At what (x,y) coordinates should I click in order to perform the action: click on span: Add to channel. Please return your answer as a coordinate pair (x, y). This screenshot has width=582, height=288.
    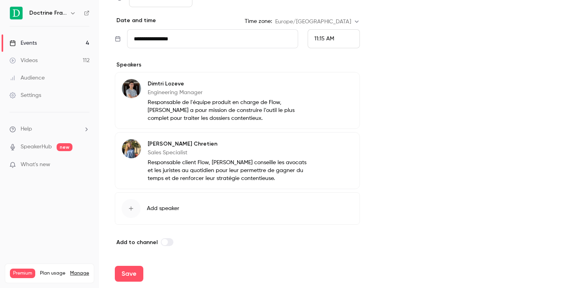
    Looking at the image, I should click on (137, 242).